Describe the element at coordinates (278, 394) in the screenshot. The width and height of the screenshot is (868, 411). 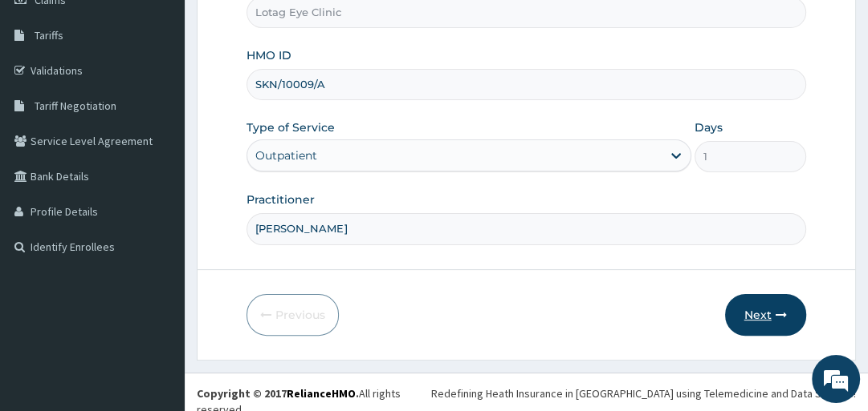
I see `strong: Copyright © 2017 .` at that location.